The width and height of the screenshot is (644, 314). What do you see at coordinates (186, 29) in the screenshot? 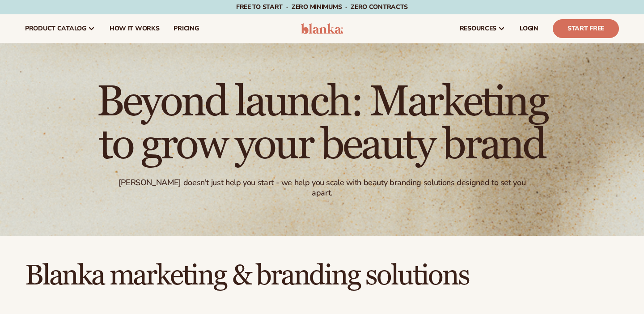
I see `span: pricing` at bounding box center [186, 29].